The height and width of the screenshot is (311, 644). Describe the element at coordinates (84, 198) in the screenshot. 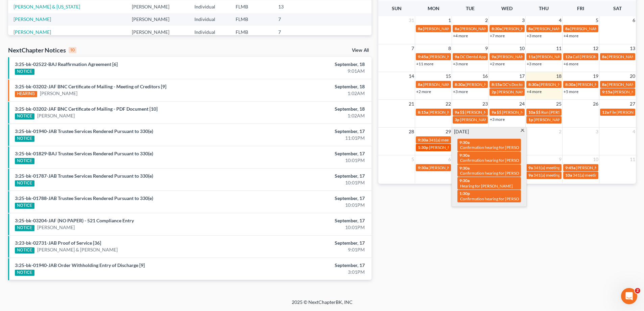

I see `a: 3:25-bk-01788-JAB Trustee Services Rendered Pursuant to 330(e)` at that location.